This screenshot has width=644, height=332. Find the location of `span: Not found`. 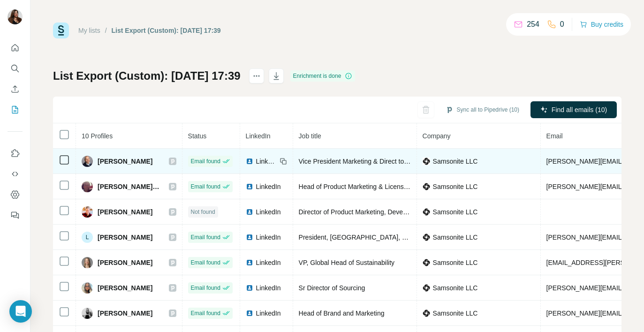

span: Not found is located at coordinates (203, 212).